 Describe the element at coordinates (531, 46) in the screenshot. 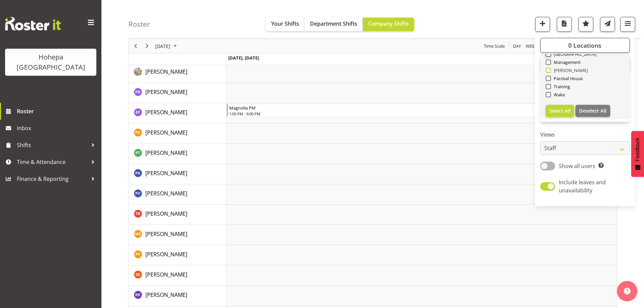

I see `span: Week` at that location.